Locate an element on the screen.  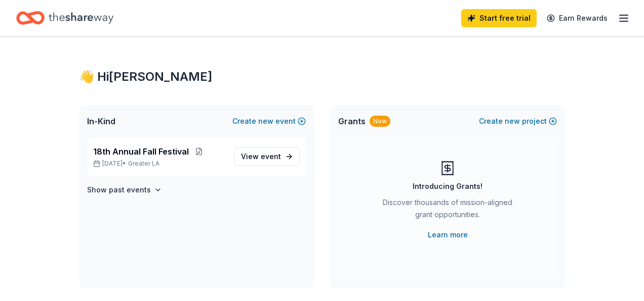
a: View event is located at coordinates (267, 157).